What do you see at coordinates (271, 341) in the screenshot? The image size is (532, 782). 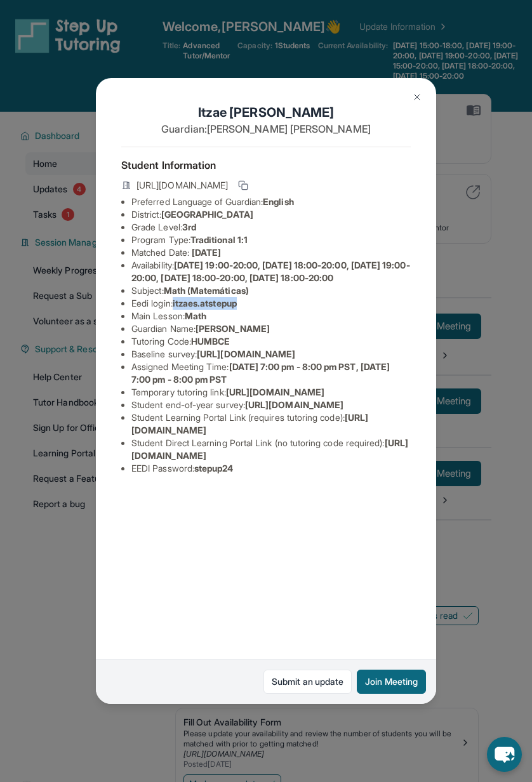 I see `li: Tutoring Code :` at bounding box center [271, 341].